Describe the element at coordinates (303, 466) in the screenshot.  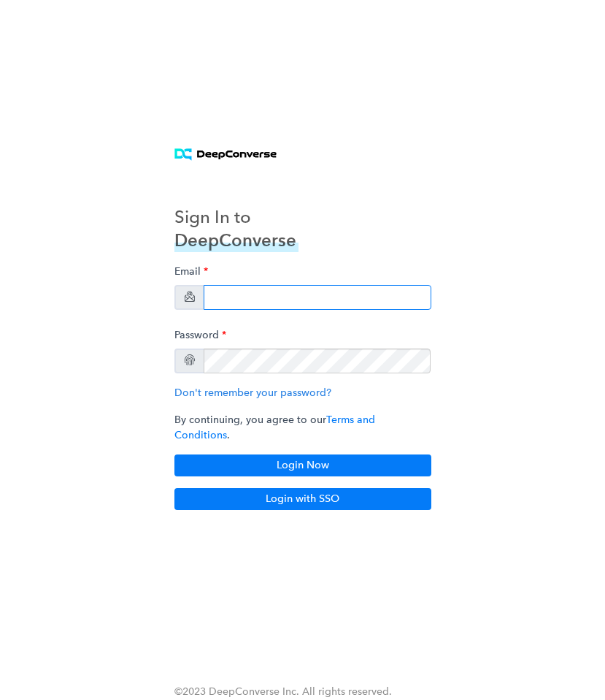
I see `button: Login Now` at that location.